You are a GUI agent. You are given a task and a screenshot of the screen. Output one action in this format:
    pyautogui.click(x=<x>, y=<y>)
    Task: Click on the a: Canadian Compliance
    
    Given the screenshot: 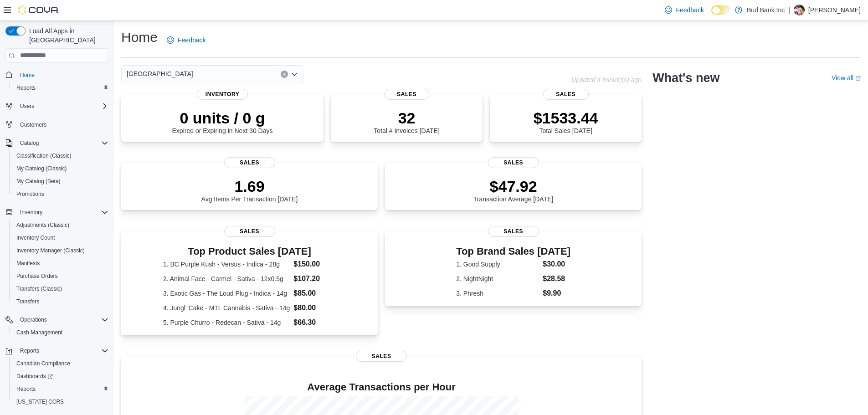 What is the action you would take?
    pyautogui.click(x=43, y=364)
    